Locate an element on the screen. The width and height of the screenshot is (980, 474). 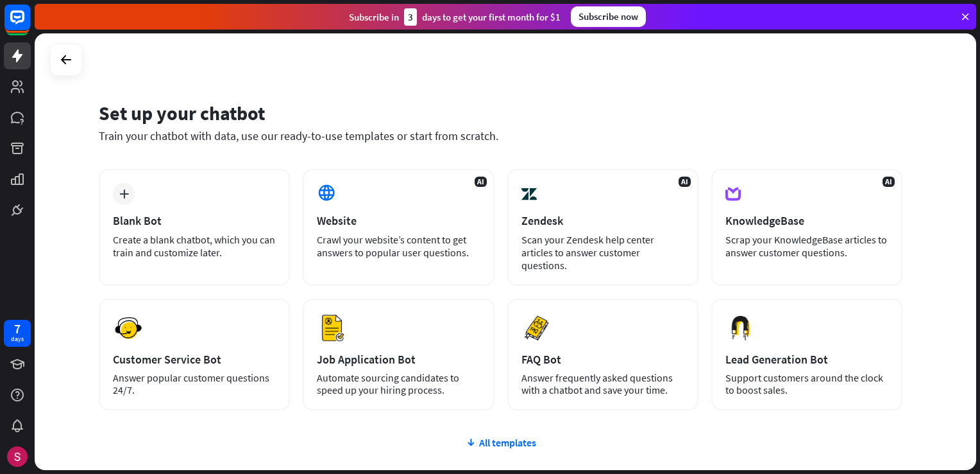
div: FAQ Bot is located at coordinates (603, 359).